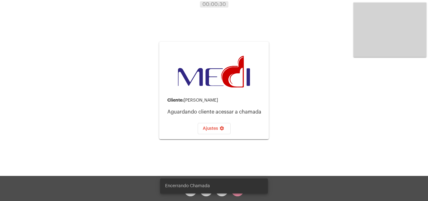 The image size is (428, 201). What do you see at coordinates (222, 129) in the screenshot?
I see `mat-icon: settings` at bounding box center [222, 129].